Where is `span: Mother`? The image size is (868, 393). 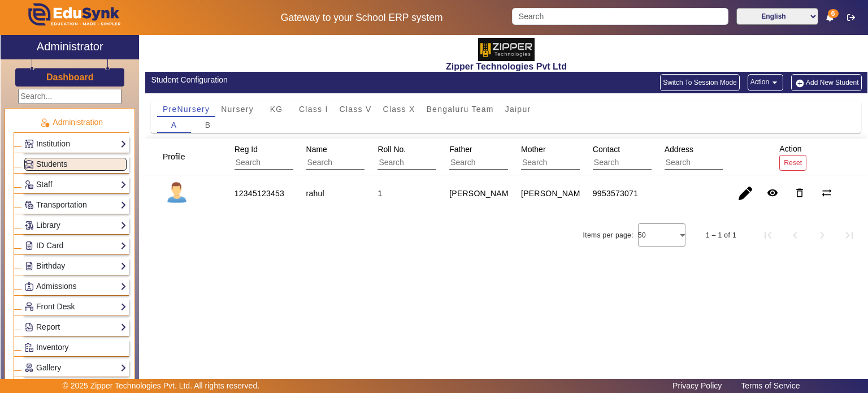 span: Mother is located at coordinates (533, 149).